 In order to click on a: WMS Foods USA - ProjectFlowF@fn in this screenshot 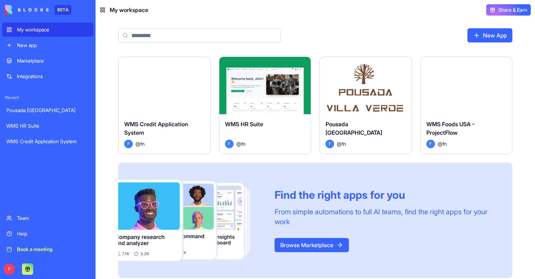, I will do `click(466, 105)`.